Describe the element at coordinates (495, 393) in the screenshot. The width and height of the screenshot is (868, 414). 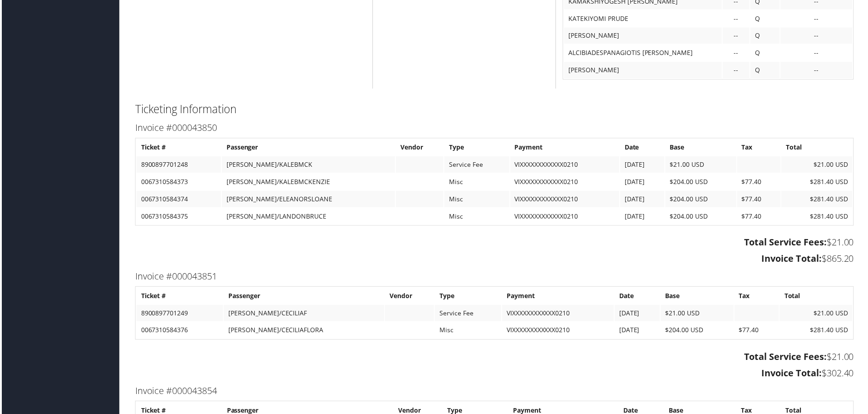
I see `h3: Invoice #000043854` at that location.